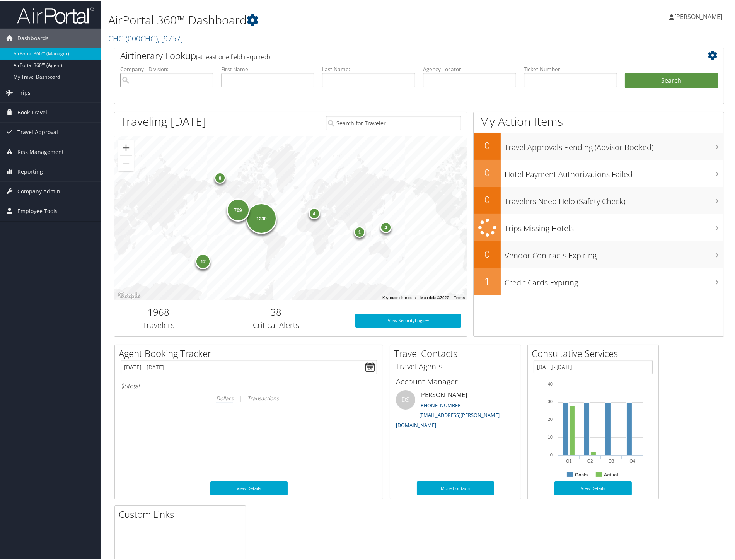  What do you see at coordinates (569, 459) in the screenshot?
I see `text: Q1` at bounding box center [569, 459].